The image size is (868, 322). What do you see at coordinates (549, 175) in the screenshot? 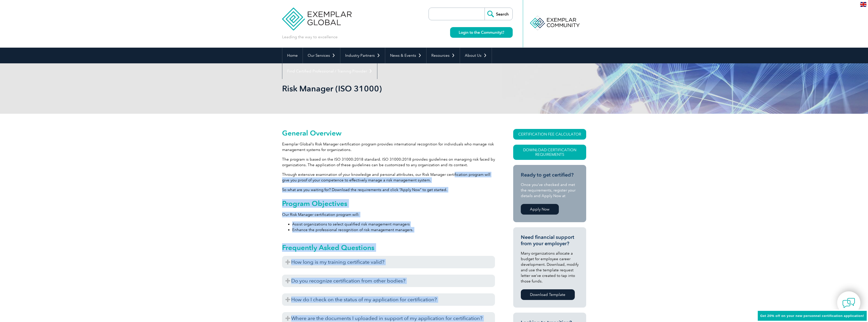
I see `h3: Ready to get certified?` at bounding box center [549, 175].